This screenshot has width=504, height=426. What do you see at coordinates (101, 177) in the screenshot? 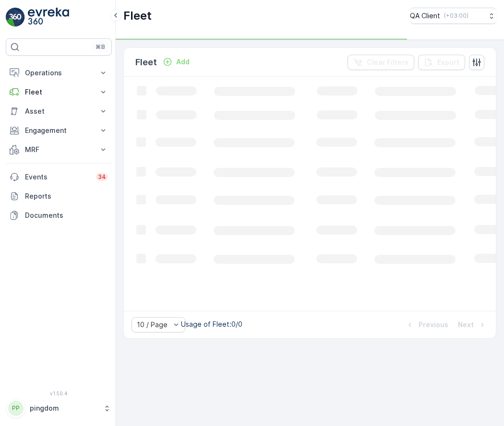
I see `p: 34` at bounding box center [101, 177].